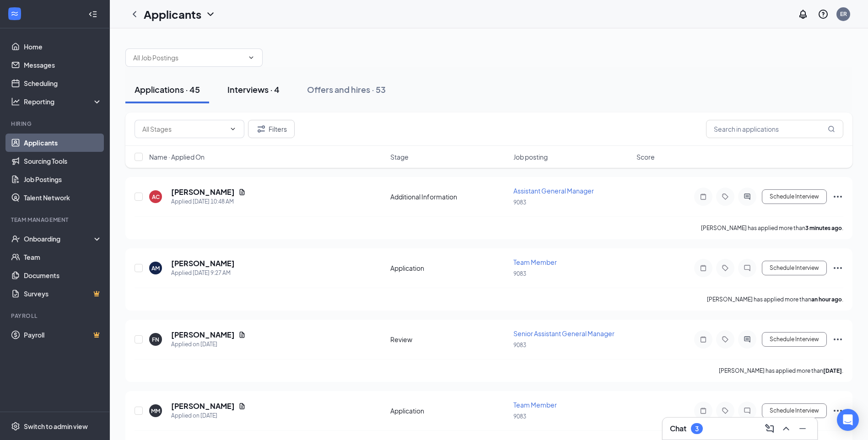  What do you see at coordinates (803, 428) in the screenshot?
I see `button: Minimize` at bounding box center [803, 428].